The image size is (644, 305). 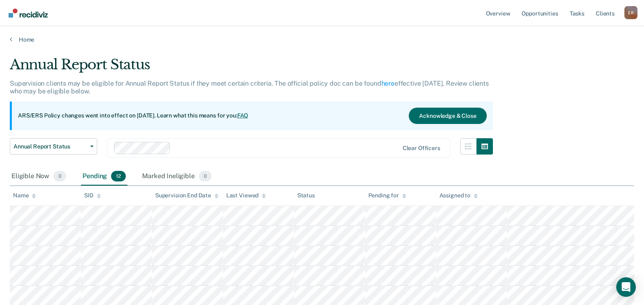 I want to click on div: Pending12, so click(x=104, y=177).